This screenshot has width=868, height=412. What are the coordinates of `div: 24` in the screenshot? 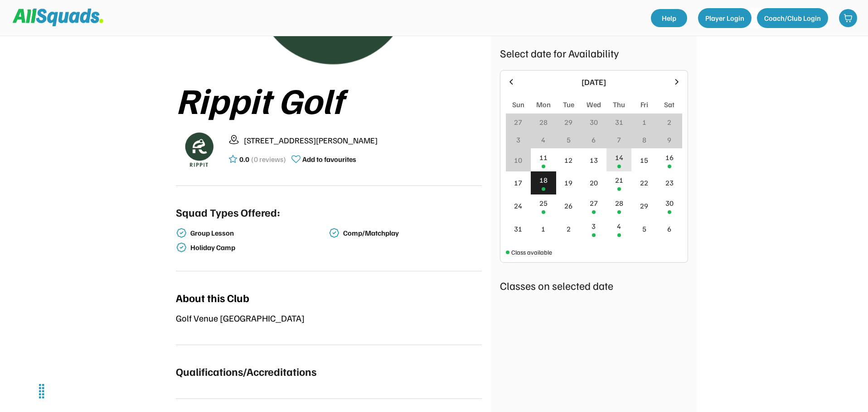 It's located at (518, 206).